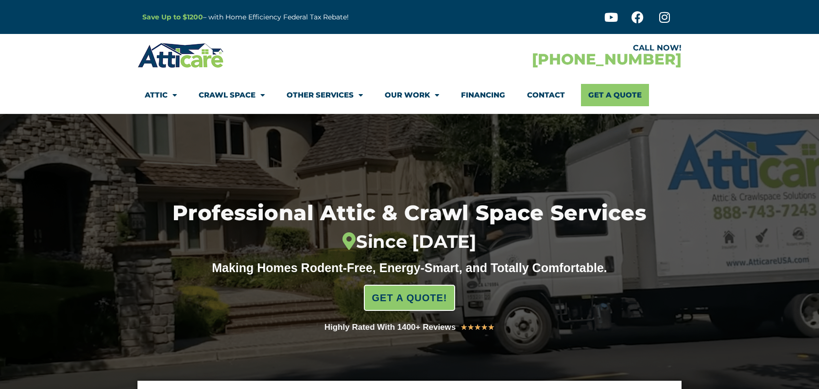 The image size is (819, 389). What do you see at coordinates (412, 95) in the screenshot?
I see `a: Our Work` at bounding box center [412, 95].